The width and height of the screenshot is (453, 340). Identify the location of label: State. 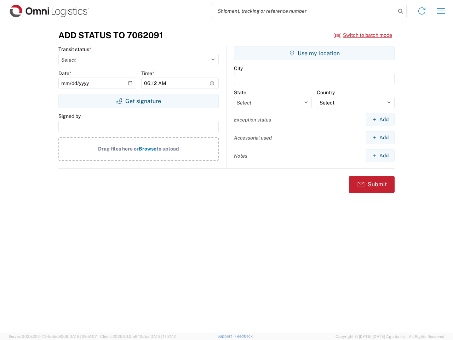
(240, 92).